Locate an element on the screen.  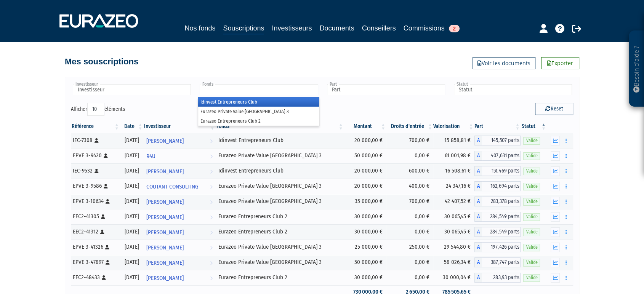
div: EEC2-41305 is located at coordinates (95, 216).